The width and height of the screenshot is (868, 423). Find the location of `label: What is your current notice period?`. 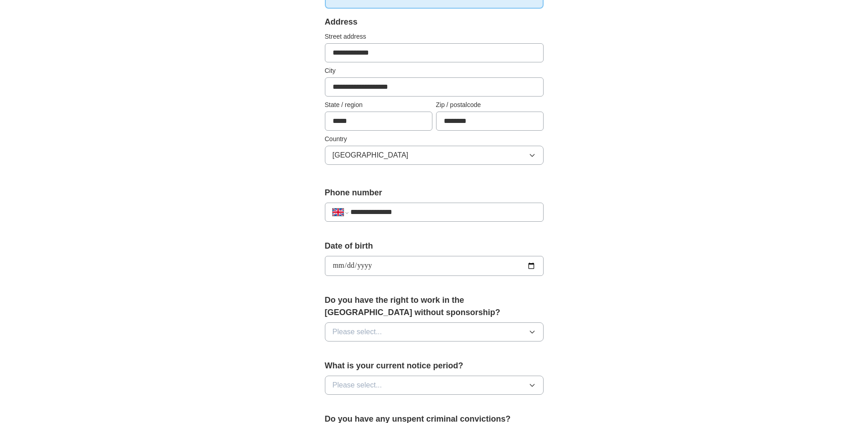

label: What is your current notice period? is located at coordinates (434, 365).